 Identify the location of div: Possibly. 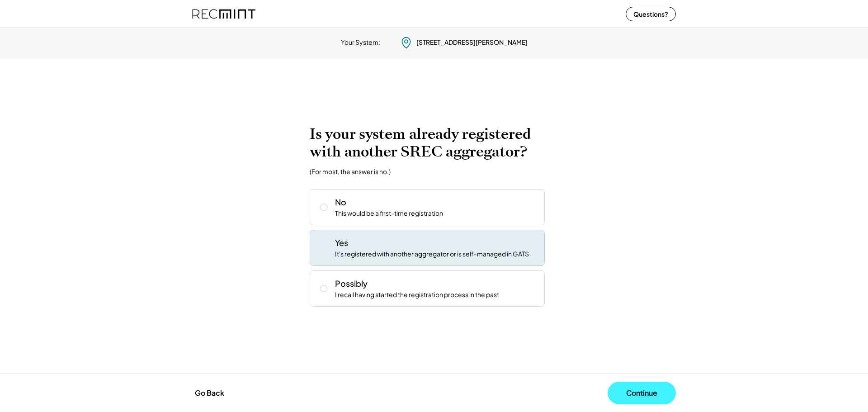
(351, 283).